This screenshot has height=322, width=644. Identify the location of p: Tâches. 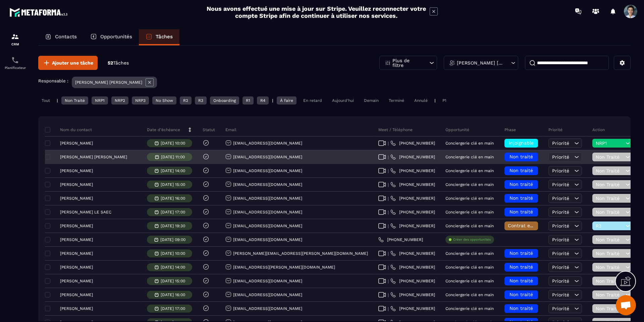
(164, 37).